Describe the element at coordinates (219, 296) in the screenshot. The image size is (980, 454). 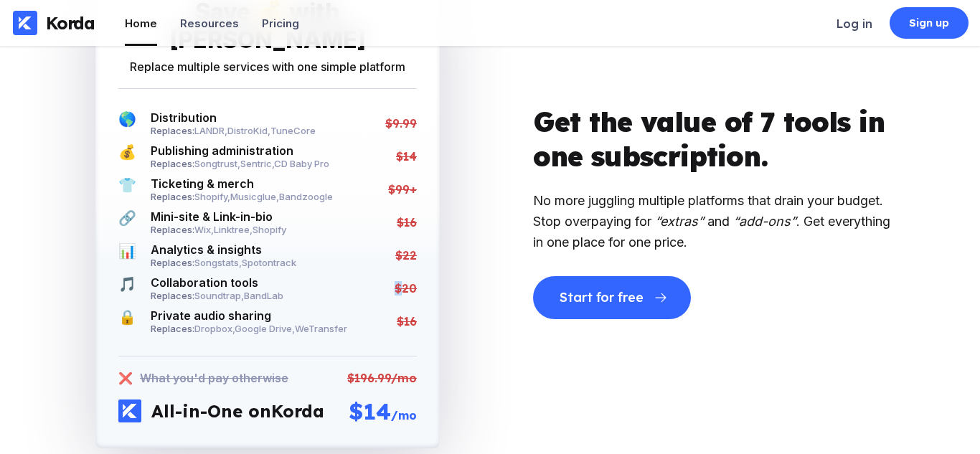
I see `span: Soundtrap ,` at that location.